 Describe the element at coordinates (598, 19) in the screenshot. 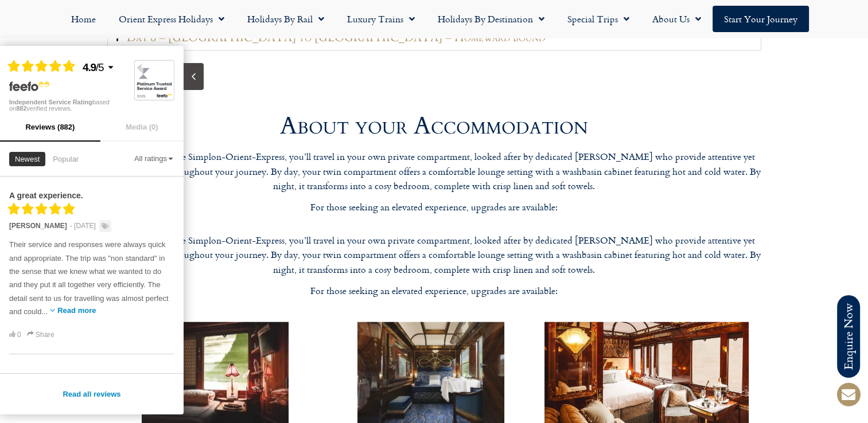

I see `a: Special Trips` at that location.